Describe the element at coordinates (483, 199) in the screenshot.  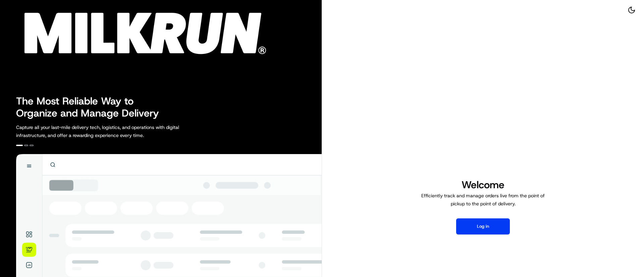
I see `p: Efficiently track and manage orders live from the point of pickup to the point of delivery.` at that location.